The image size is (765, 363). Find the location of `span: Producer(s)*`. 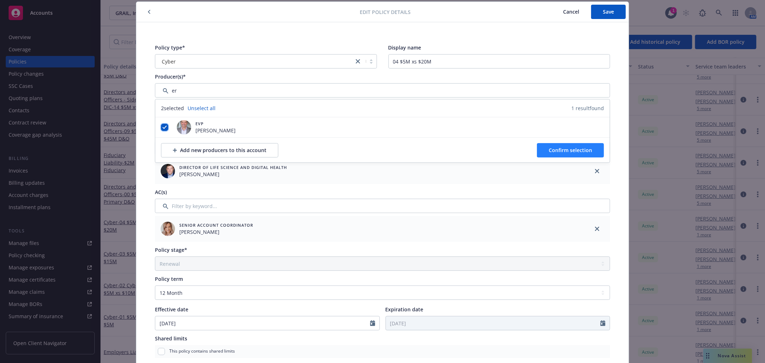

span: Producer(s)* is located at coordinates (170, 76).